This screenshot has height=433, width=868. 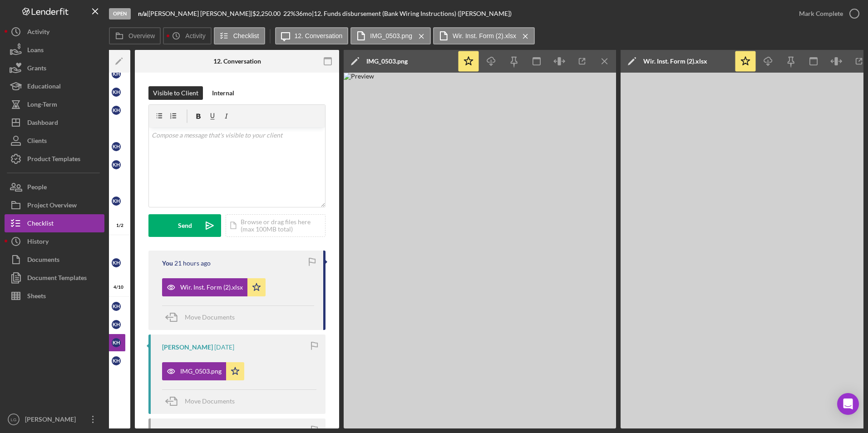 I want to click on button: Documents, so click(x=54, y=259).